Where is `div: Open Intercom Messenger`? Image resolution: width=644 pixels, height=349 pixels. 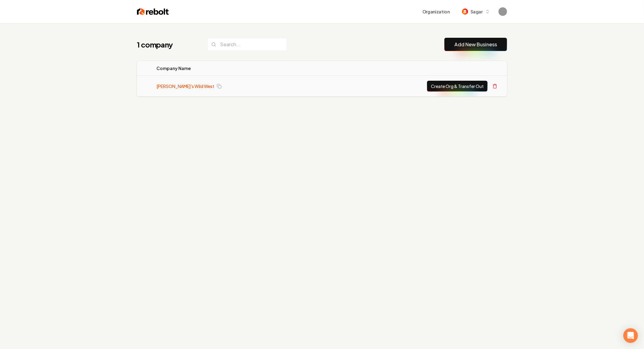 div: Open Intercom Messenger is located at coordinates (631, 336).